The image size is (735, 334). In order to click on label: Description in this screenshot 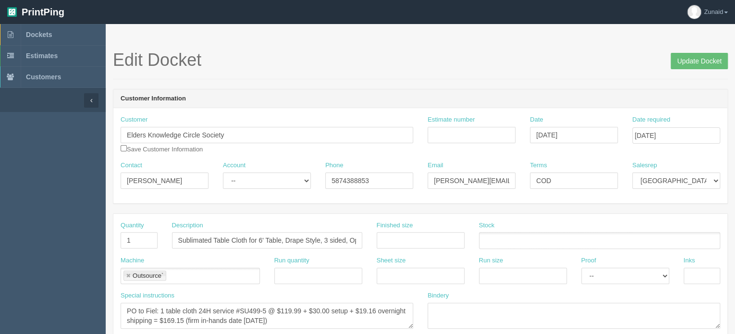, I will do `click(187, 225)`.